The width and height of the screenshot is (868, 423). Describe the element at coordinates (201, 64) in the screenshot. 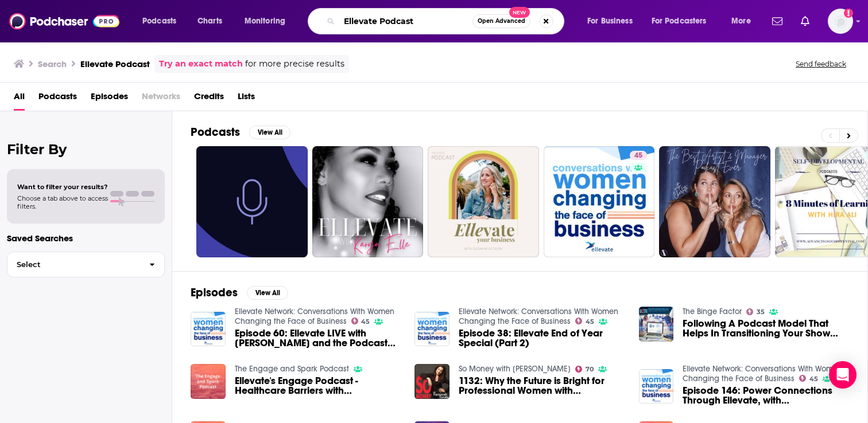

I see `a: Try an exact match` at that location.